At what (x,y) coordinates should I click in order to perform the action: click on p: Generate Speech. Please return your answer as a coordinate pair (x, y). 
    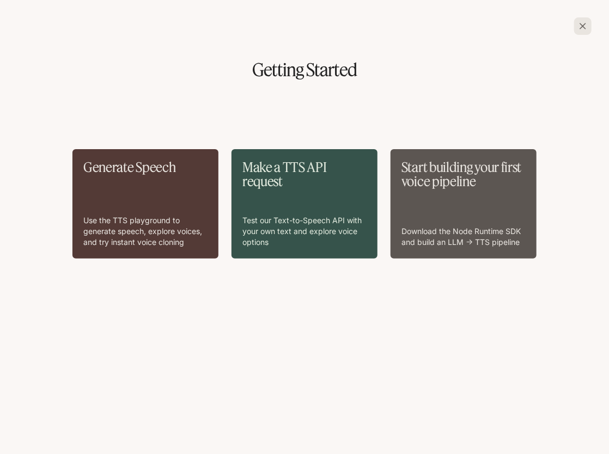
    Looking at the image, I should click on (145, 167).